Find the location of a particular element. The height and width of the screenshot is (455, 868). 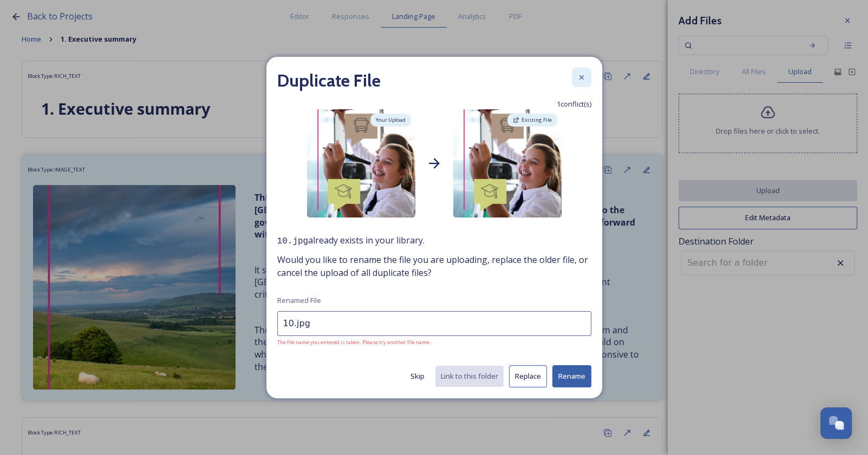

span: Your Upload is located at coordinates (390, 120).